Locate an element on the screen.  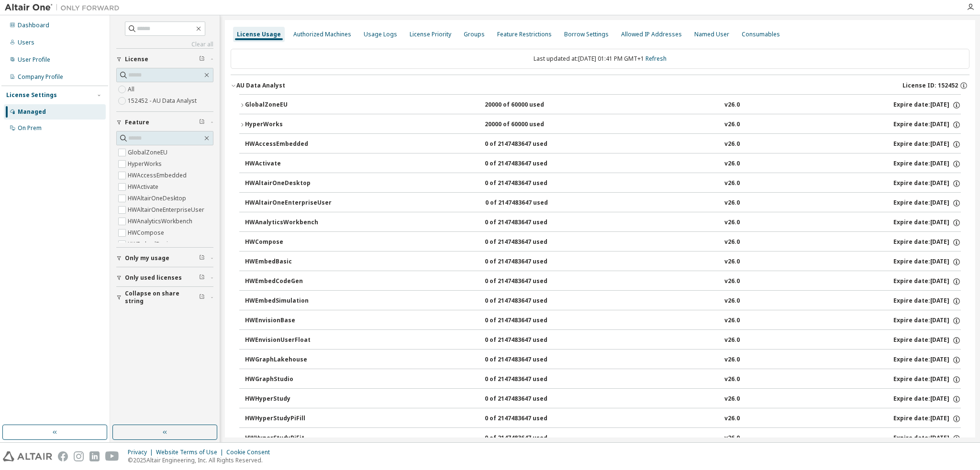
div: 20000 of 60000 used is located at coordinates (528, 105).